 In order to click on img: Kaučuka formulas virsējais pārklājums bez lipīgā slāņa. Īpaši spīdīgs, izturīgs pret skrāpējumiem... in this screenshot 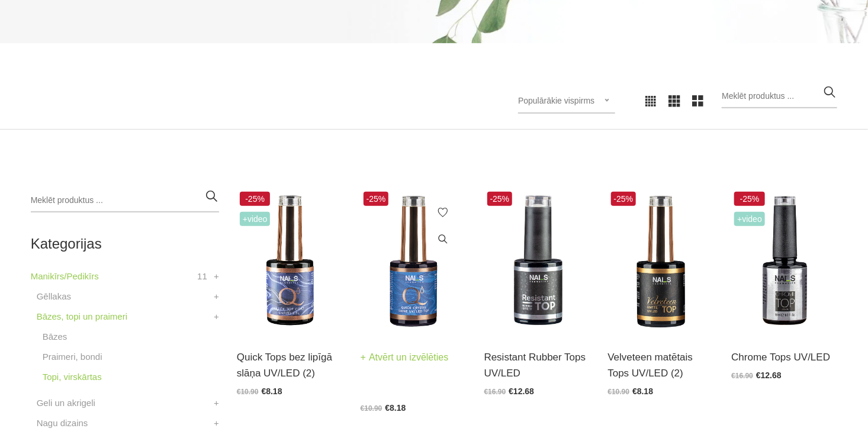, I will do `click(537, 261)`.